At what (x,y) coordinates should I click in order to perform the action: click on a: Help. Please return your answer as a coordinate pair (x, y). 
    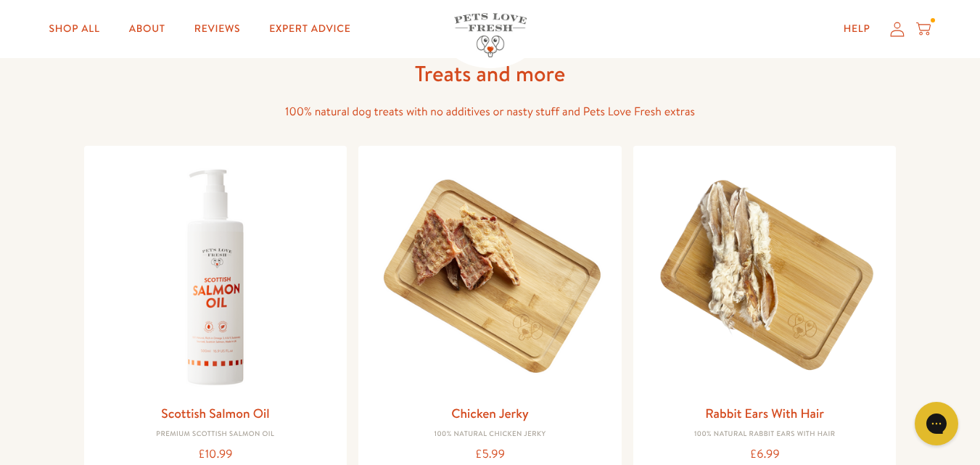
    Looking at the image, I should click on (857, 29).